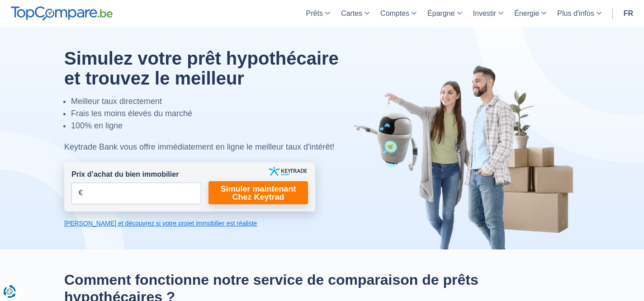 The image size is (644, 301). What do you see at coordinates (62, 14) in the screenshot?
I see `img: TopCompare` at bounding box center [62, 14].